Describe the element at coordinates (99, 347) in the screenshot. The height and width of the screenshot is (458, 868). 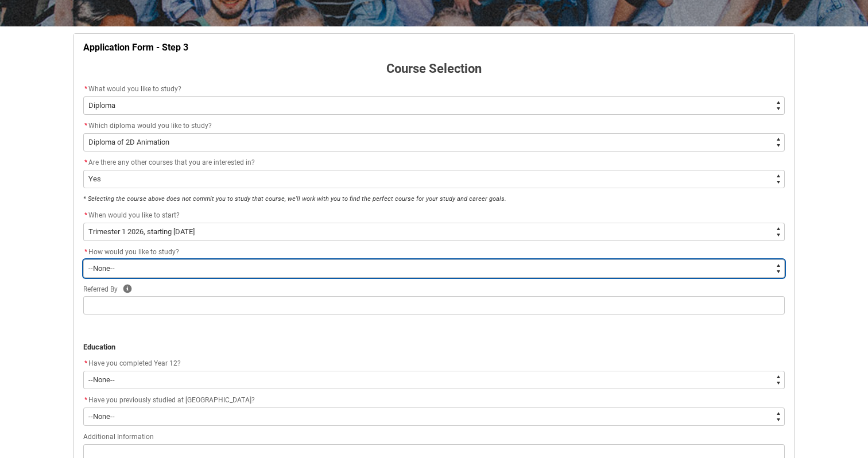
I see `strong: Education` at that location.